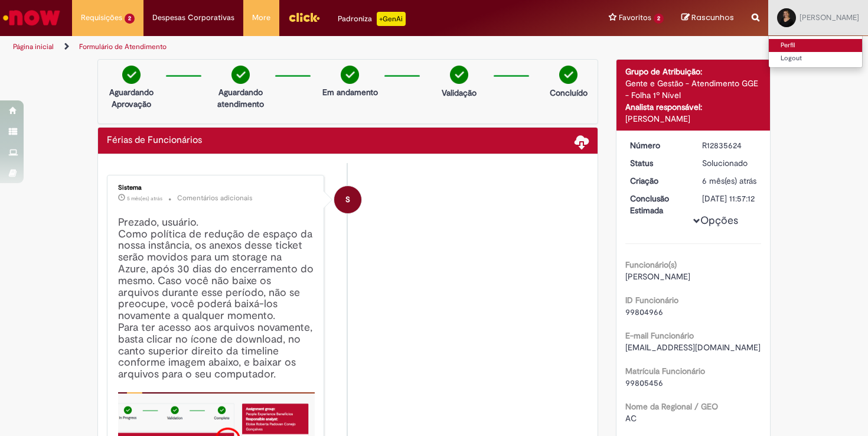 Image resolution: width=868 pixels, height=436 pixels. What do you see at coordinates (712, 17) in the screenshot?
I see `span: Rascunhos` at bounding box center [712, 17].